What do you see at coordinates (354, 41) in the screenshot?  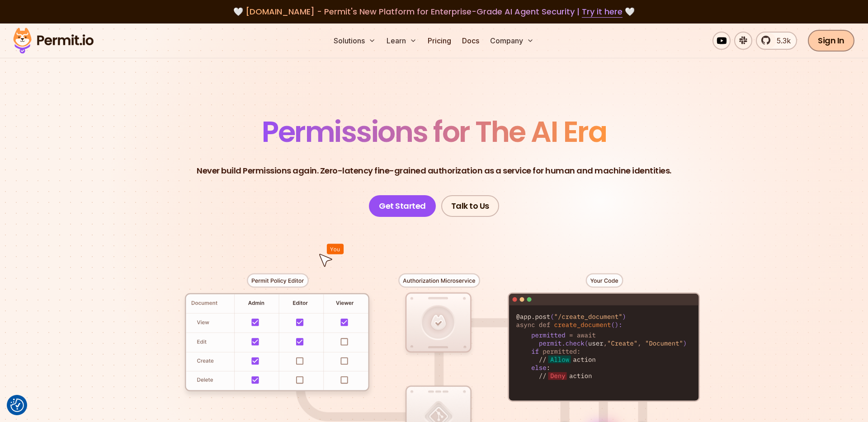 I see `button: Solutions` at bounding box center [354, 41].